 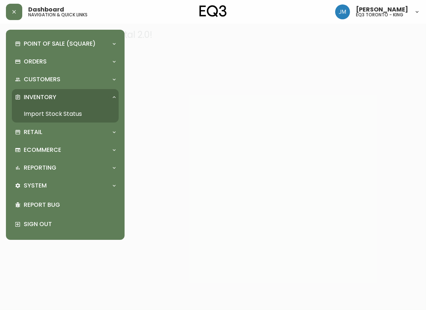 I want to click on div: Sign Out, so click(x=65, y=224).